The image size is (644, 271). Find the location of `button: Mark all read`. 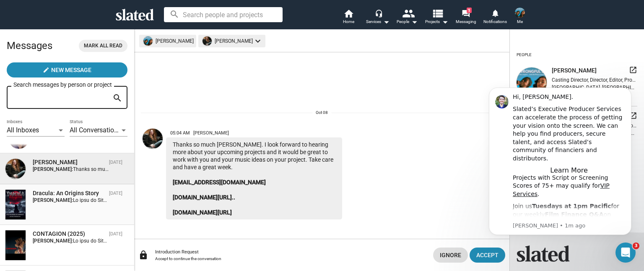

button: Mark all read is located at coordinates (103, 46).